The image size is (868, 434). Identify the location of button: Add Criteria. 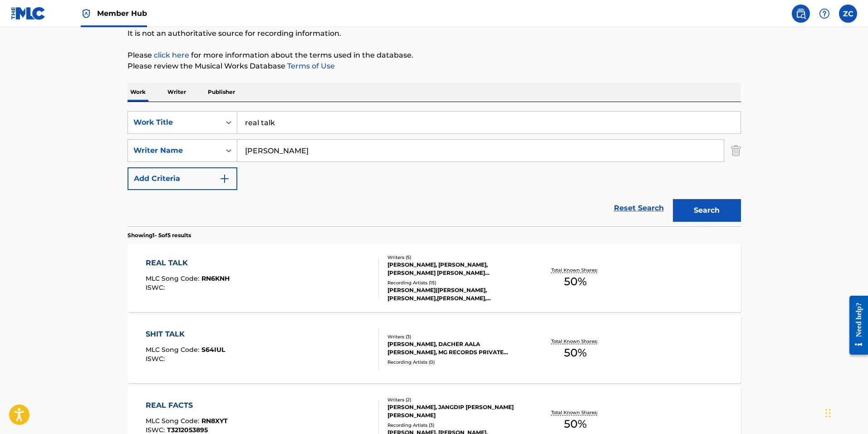
(182, 179).